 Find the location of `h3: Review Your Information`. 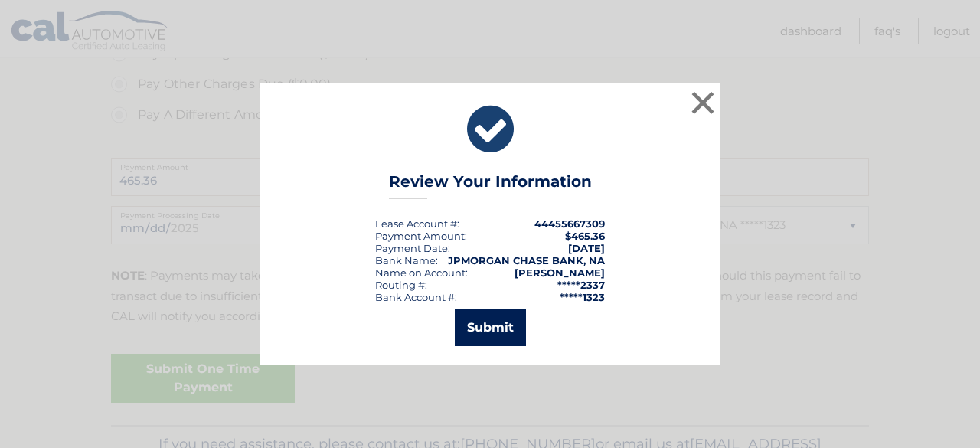

h3: Review Your Information is located at coordinates (490, 185).